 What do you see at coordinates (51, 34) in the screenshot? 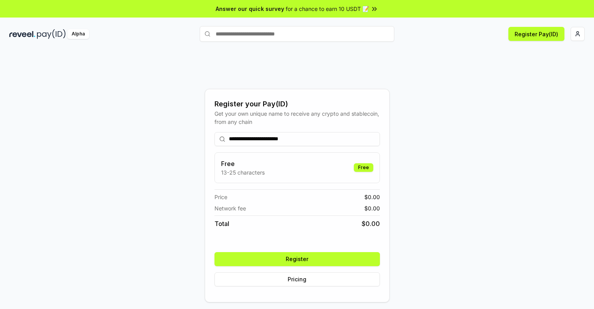
I see `img: pay_id` at bounding box center [51, 34].